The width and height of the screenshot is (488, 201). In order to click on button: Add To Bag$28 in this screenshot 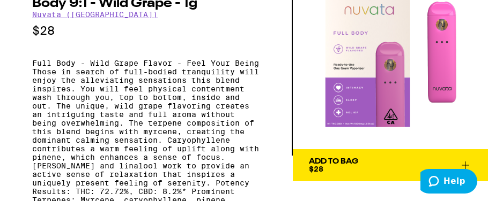, I will do `click(390, 166)`.